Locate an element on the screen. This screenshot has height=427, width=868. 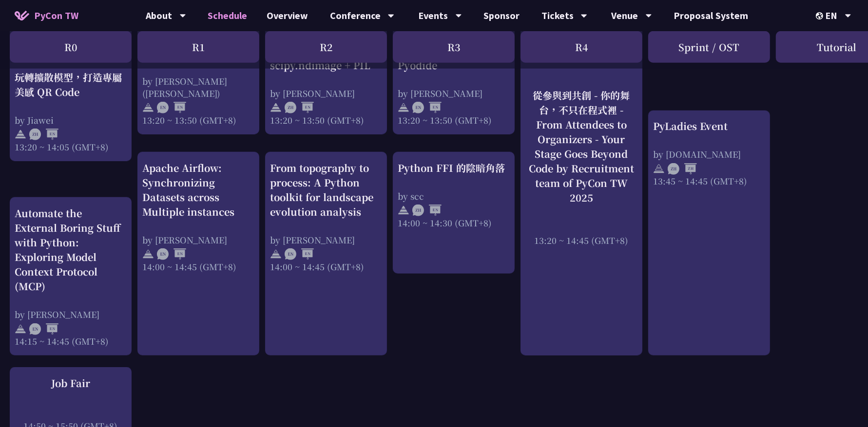
div: R1 is located at coordinates (198, 47).